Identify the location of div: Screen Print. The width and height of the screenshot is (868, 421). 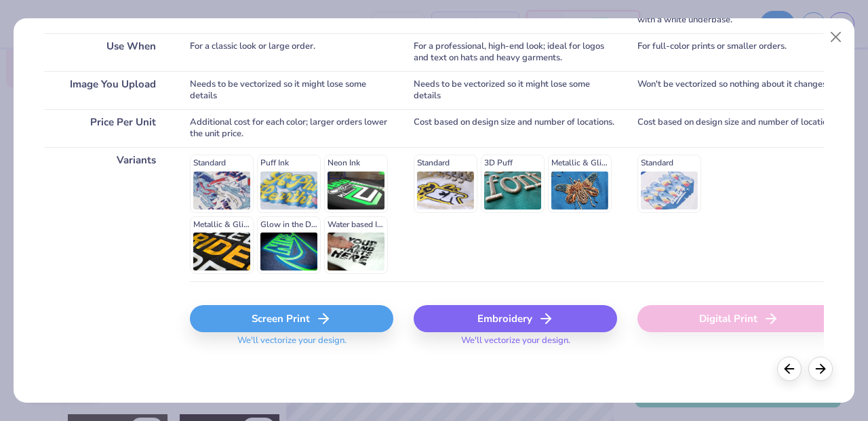
(291, 319).